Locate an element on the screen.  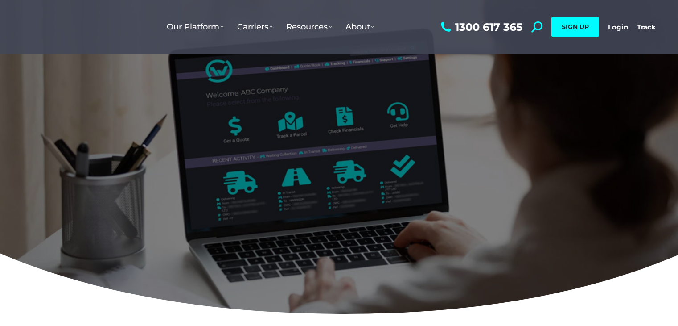
a: 1300 617 365 is located at coordinates (481, 27).